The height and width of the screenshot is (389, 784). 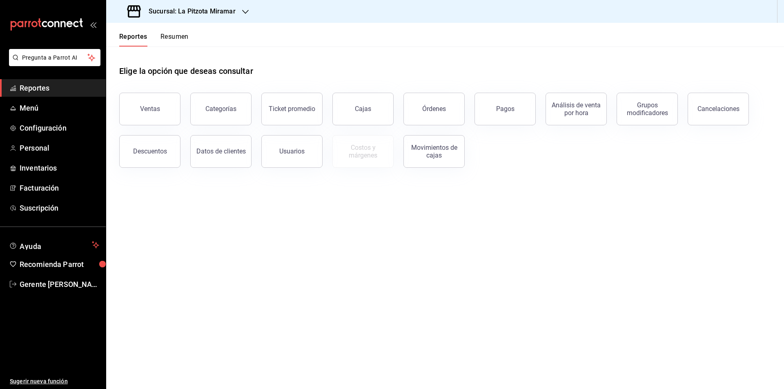 What do you see at coordinates (55, 58) in the screenshot?
I see `button: Pregunta a Parrot AI` at bounding box center [55, 58].